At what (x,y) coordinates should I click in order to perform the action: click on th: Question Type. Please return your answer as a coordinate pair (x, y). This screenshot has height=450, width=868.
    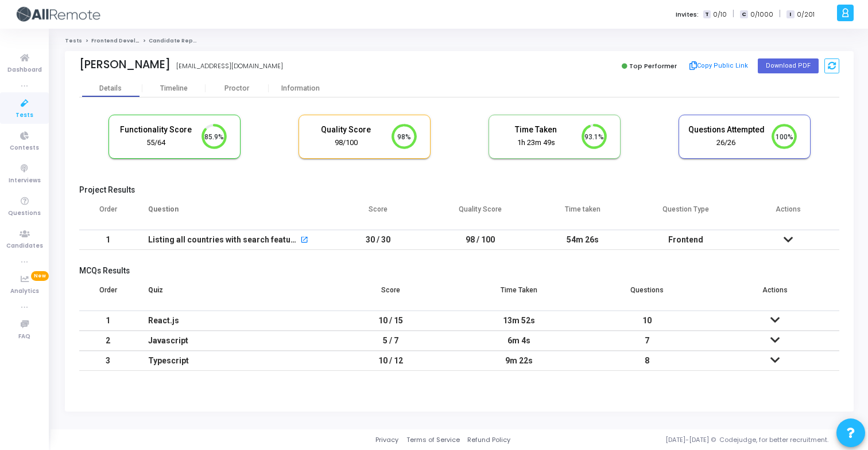
    Looking at the image, I should click on (685, 214).